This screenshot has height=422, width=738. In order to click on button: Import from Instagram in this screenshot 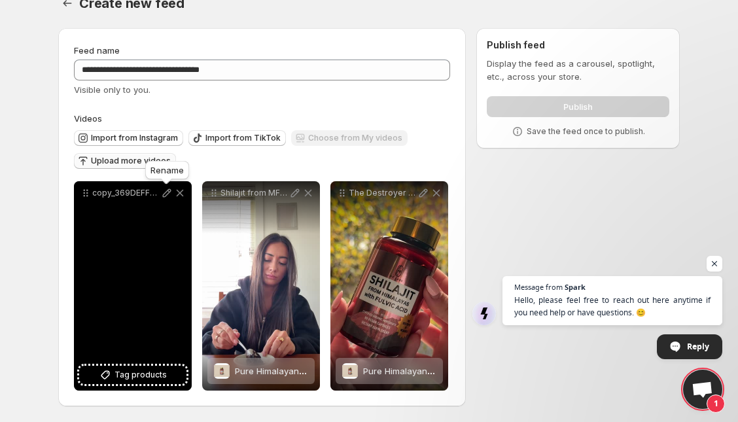, I will do `click(128, 138)`.